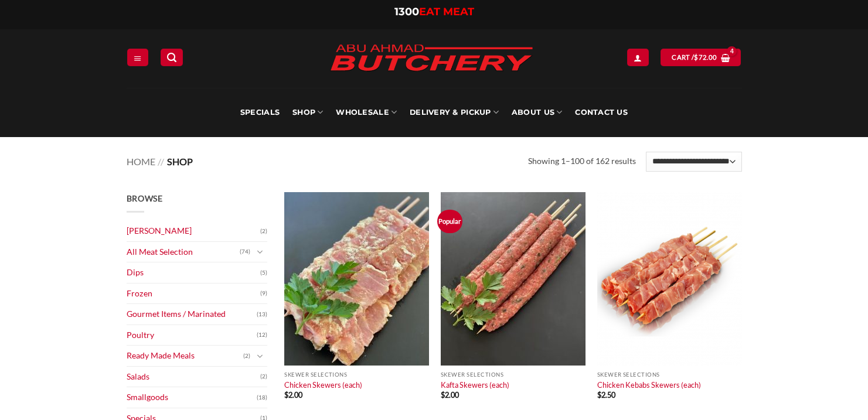 The width and height of the screenshot is (868, 420). Describe the element at coordinates (649, 385) in the screenshot. I see `a: Chicken Kebabs Skewers (each)` at that location.